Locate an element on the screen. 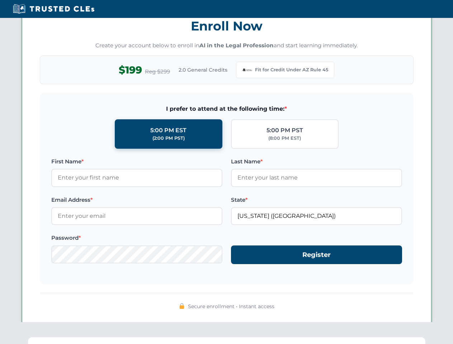  label: Email Address is located at coordinates (137, 200).